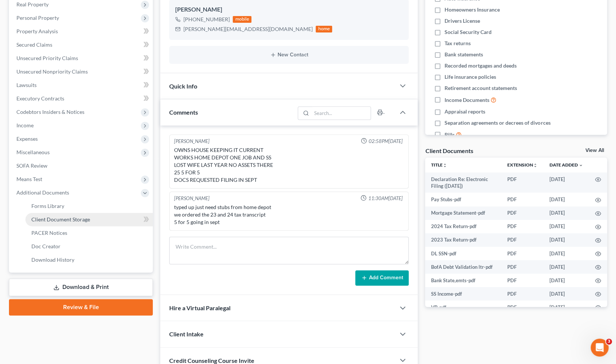 The height and width of the screenshot is (364, 616). Describe the element at coordinates (32, 166) in the screenshot. I see `span: SOFA Review` at that location.